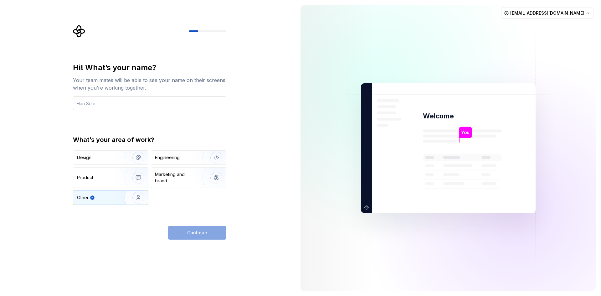 The image size is (601, 296). What do you see at coordinates (85, 177) in the screenshot?
I see `div: Product` at bounding box center [85, 177].